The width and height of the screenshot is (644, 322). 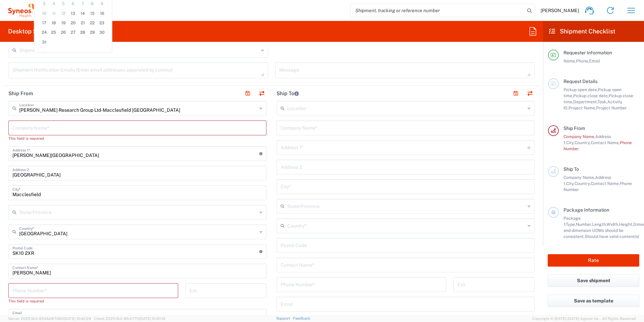 What do you see at coordinates (73, 33) in the screenshot?
I see `span: 27` at bounding box center [73, 33].